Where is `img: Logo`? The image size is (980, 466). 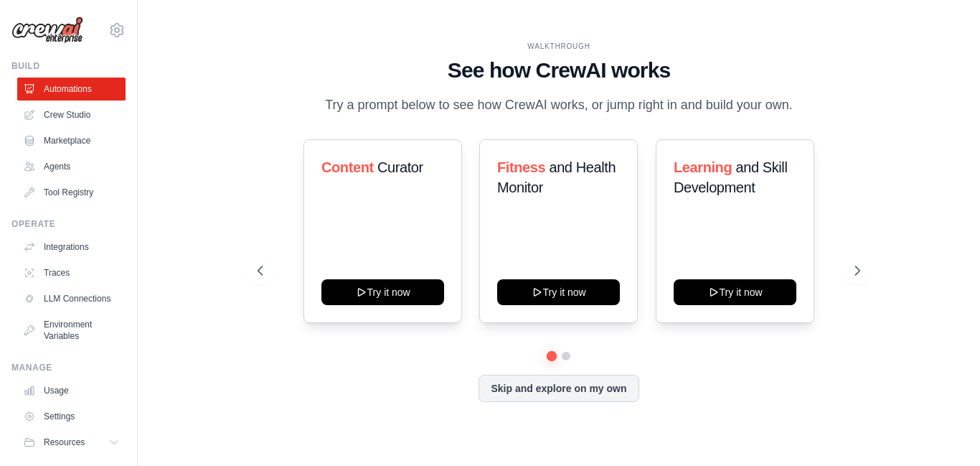
img: Logo is located at coordinates (47, 30).